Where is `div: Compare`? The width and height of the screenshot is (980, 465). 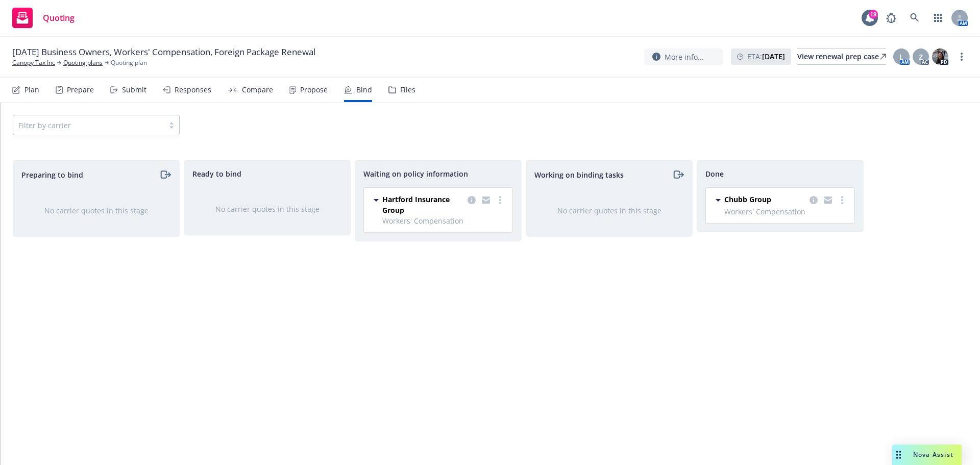
div: Compare is located at coordinates (258, 90).